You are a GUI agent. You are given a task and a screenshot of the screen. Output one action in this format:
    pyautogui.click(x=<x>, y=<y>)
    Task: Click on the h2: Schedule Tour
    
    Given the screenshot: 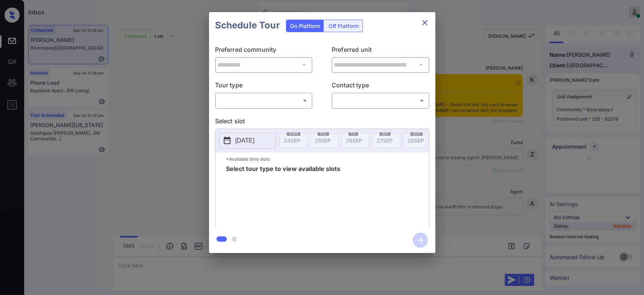 What is the action you would take?
    pyautogui.click(x=247, y=25)
    